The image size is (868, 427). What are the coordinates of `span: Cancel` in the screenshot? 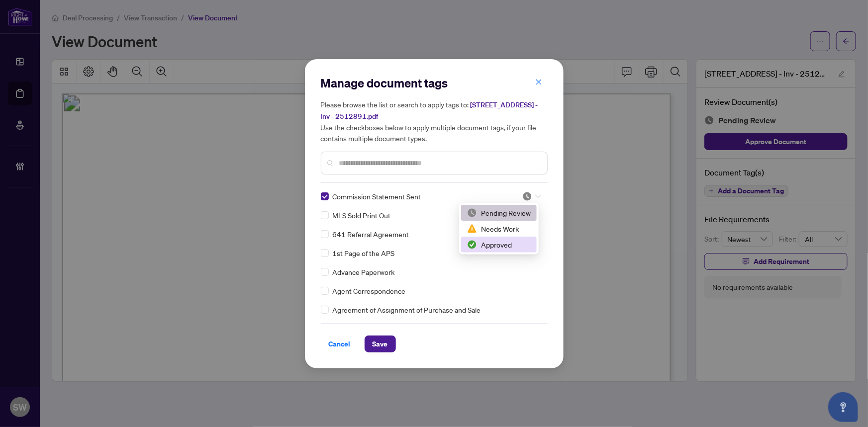 It's located at (340, 344).